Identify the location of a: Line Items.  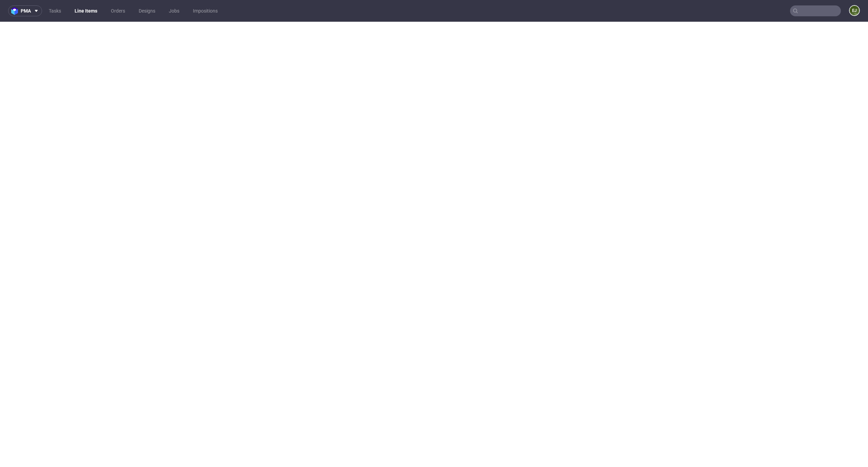
(86, 11).